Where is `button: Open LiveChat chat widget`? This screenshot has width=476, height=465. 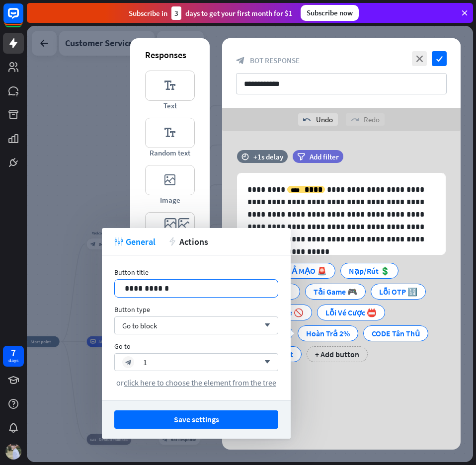
button: Open LiveChat chat widget is located at coordinates (23, 19).